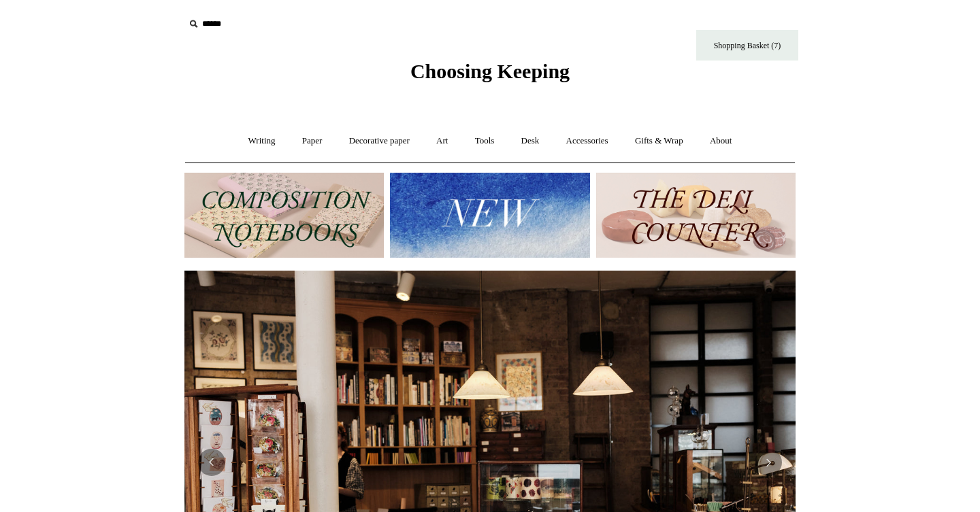 This screenshot has width=980, height=512. What do you see at coordinates (212, 463) in the screenshot?
I see `button: Previous` at bounding box center [212, 463].